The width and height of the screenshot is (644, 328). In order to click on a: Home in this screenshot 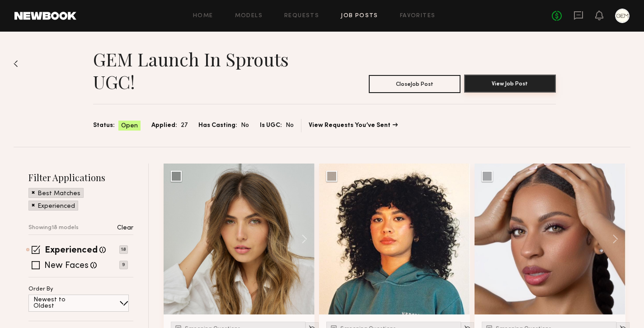, I will do `click(203, 16)`.